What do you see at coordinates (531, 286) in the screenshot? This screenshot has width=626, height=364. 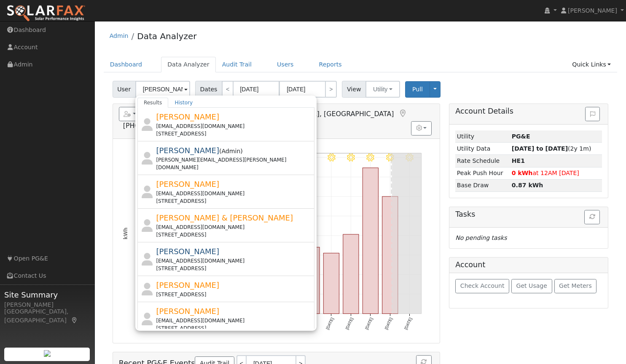 I see `span: Get Usage` at bounding box center [531, 286].